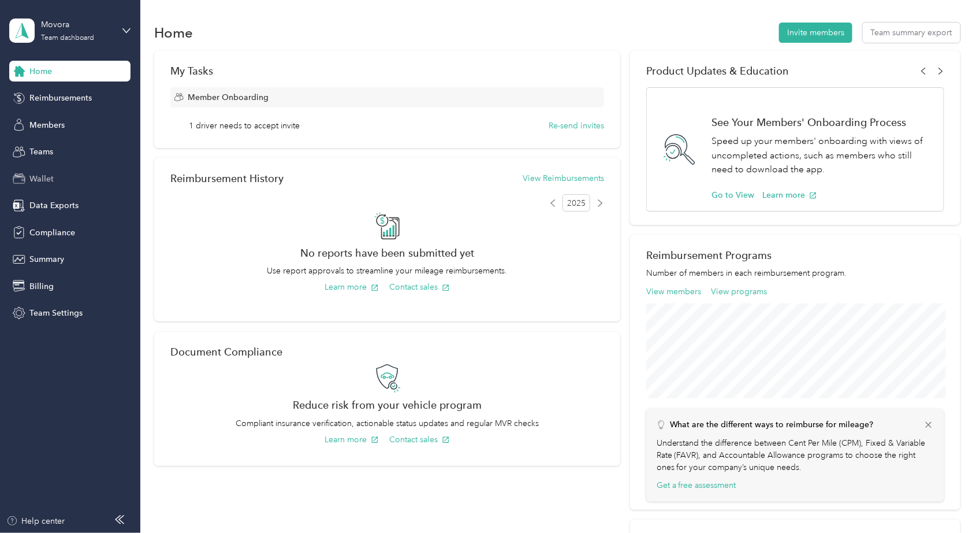 This screenshot has height=533, width=980. I want to click on div: My Tasks, so click(387, 71).